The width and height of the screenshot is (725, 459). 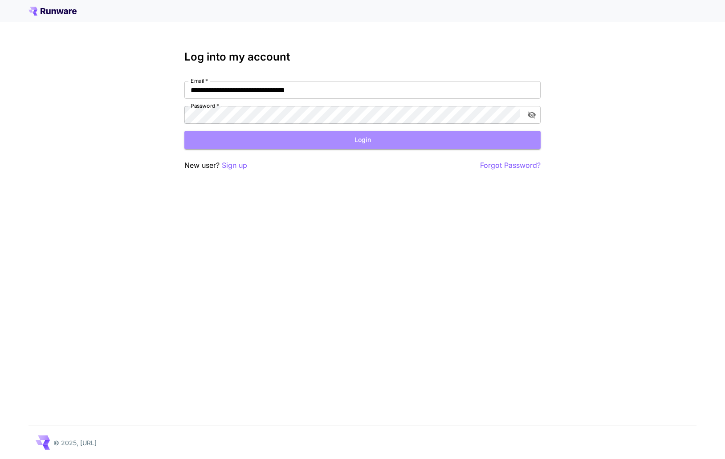 What do you see at coordinates (532, 115) in the screenshot?
I see `button: toggle password visibility` at bounding box center [532, 115].